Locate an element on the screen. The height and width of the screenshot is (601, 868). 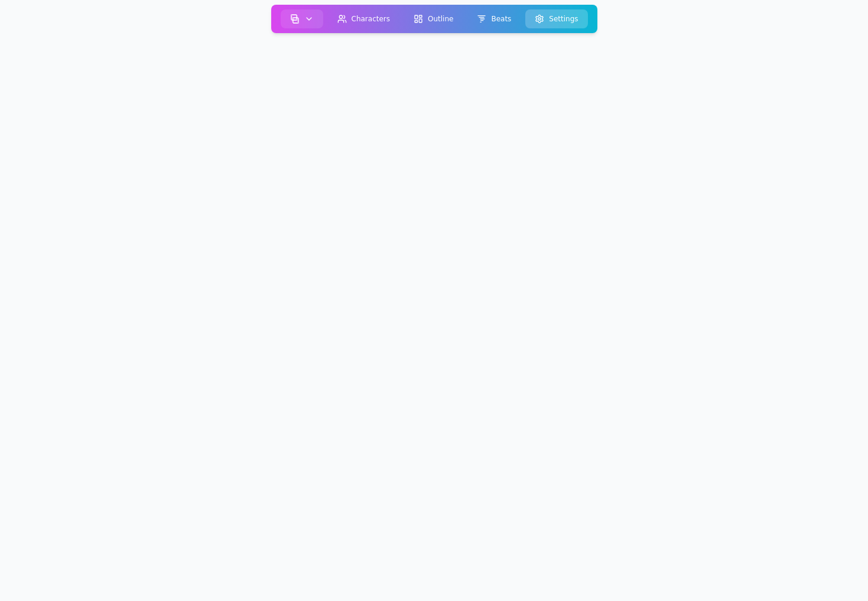
button: Characters is located at coordinates (363, 19).